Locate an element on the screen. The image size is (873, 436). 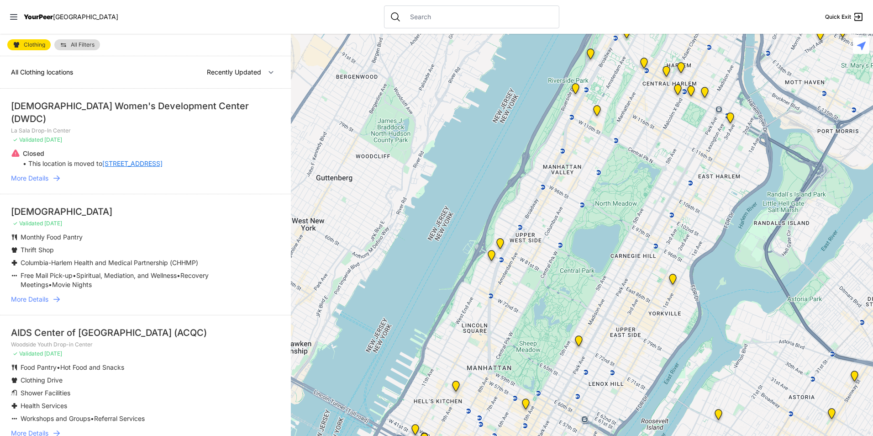
div: The Bronx Pride Center is located at coordinates (842, 34).